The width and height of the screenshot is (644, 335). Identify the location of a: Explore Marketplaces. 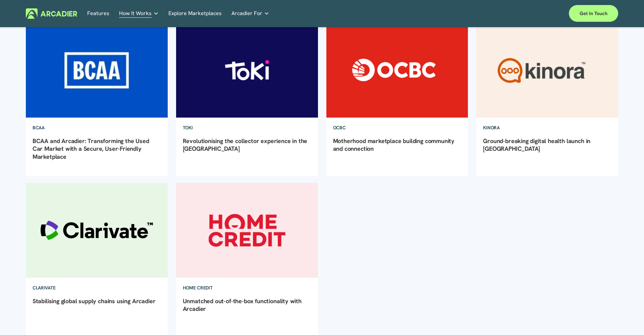
(195, 13).